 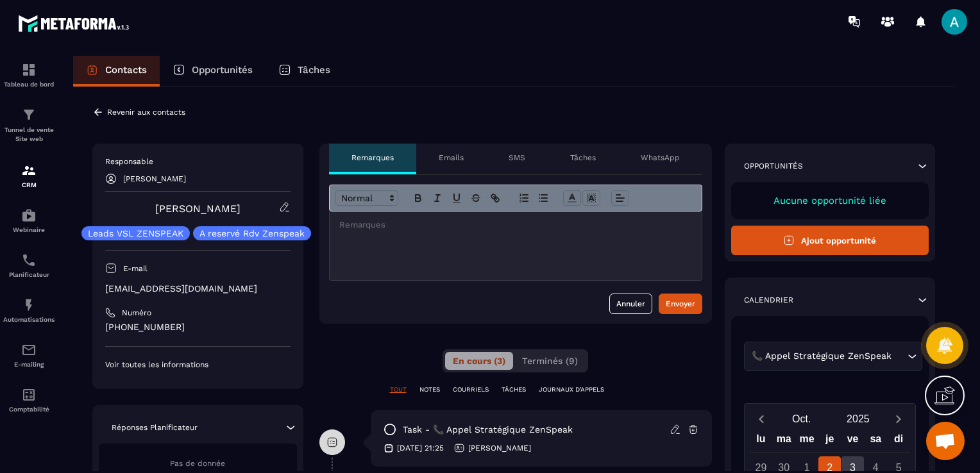 What do you see at coordinates (29, 135) in the screenshot?
I see `p: Tunnel de vente Site web` at bounding box center [29, 135].